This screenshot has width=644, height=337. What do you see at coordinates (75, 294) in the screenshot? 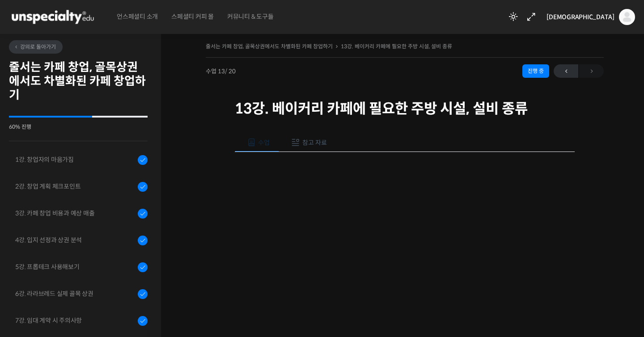
I see `div: 6강. 라라브레드 실제 골목 상권` at bounding box center [75, 294].